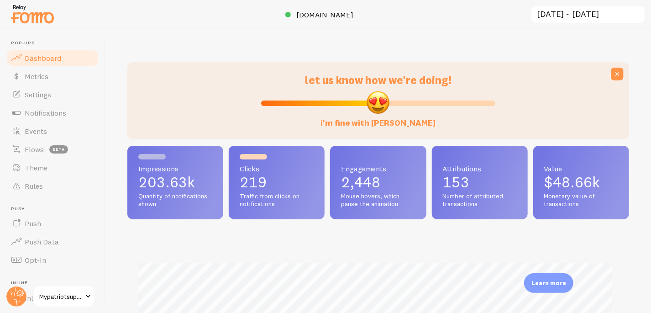 Image resolution: width=651 pixels, height=313 pixels. Describe the element at coordinates (175, 182) in the screenshot. I see `p: 203.63k` at that location.